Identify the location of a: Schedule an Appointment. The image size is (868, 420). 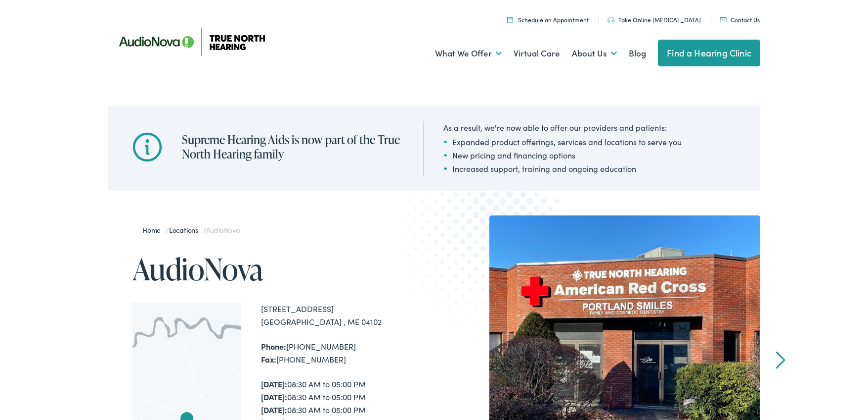
(548, 19).